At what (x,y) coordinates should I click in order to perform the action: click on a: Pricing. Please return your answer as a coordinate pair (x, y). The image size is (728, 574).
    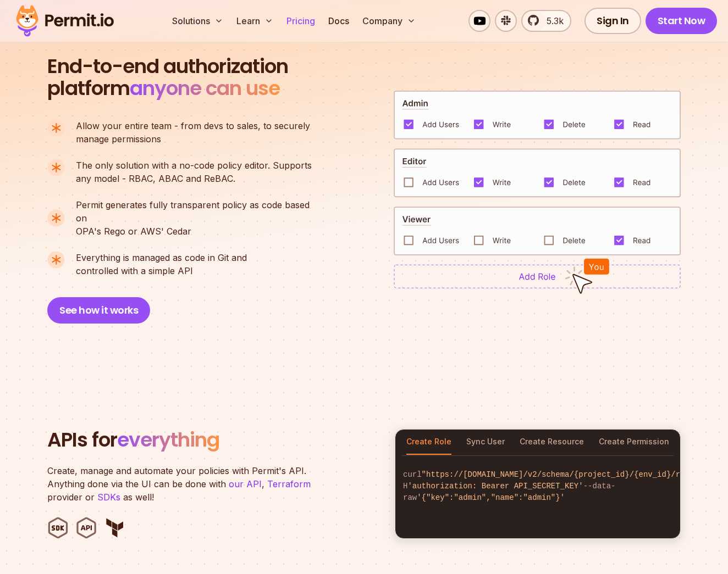
    Looking at the image, I should click on (301, 21).